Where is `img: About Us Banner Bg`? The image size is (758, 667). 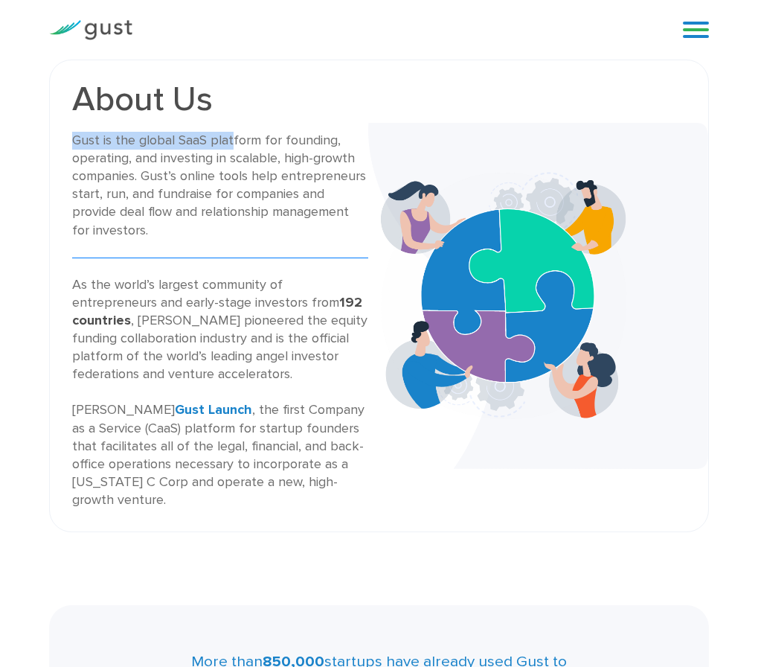
img: About Us Banner Bg is located at coordinates (539, 295).